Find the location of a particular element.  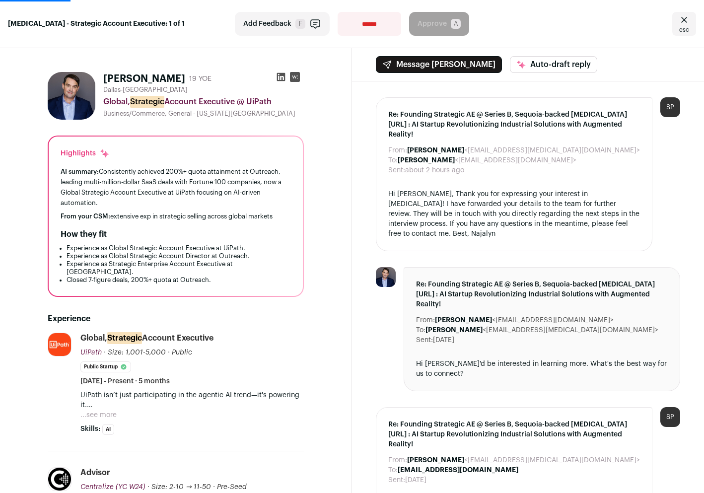

span: From your CSM: is located at coordinates (85, 216).